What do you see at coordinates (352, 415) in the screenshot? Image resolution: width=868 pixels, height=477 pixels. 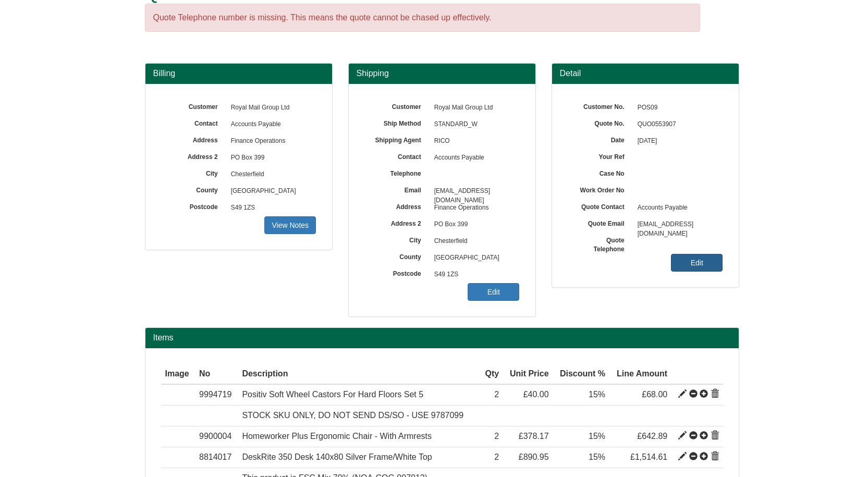 I see `span: STOCK SKU ONLY, DO NOT SEND DS/SO - USE 9787099` at bounding box center [352, 415].